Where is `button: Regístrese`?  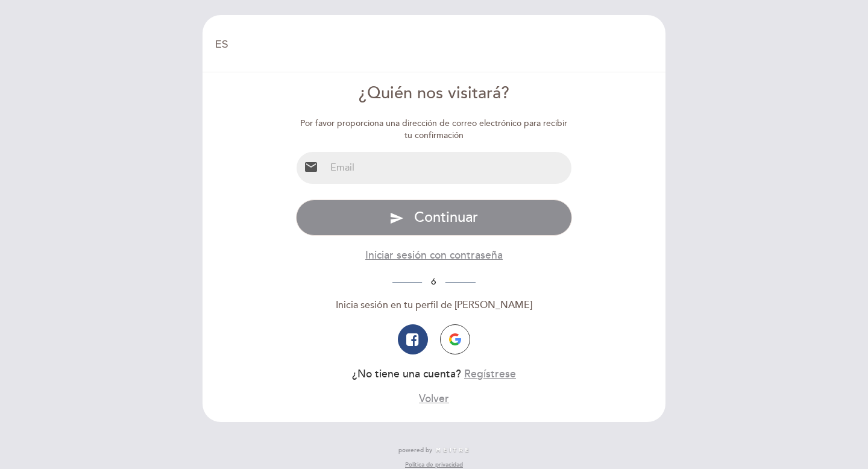 button: Regístrese is located at coordinates (490, 374).